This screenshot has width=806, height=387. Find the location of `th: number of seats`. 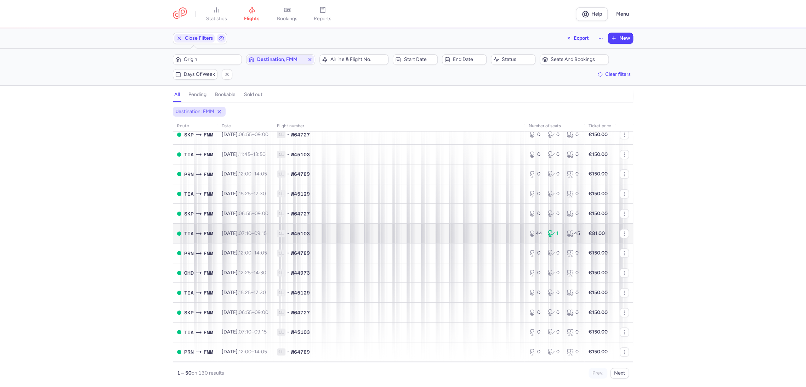

th: number of seats is located at coordinates (554, 126).